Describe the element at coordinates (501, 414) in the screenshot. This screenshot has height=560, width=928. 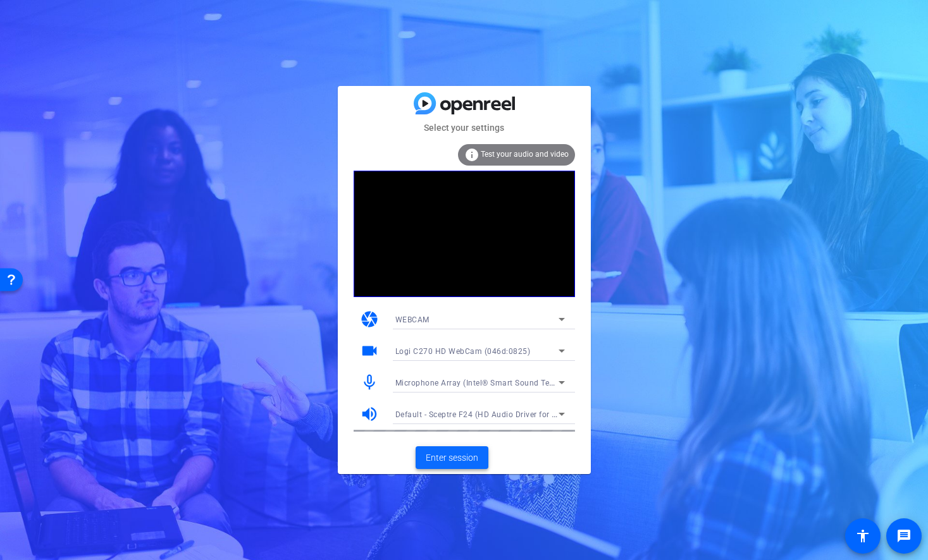
I see `span: Default - Sceptre F24 (HD Audio Driver for Display Audio)` at that location.